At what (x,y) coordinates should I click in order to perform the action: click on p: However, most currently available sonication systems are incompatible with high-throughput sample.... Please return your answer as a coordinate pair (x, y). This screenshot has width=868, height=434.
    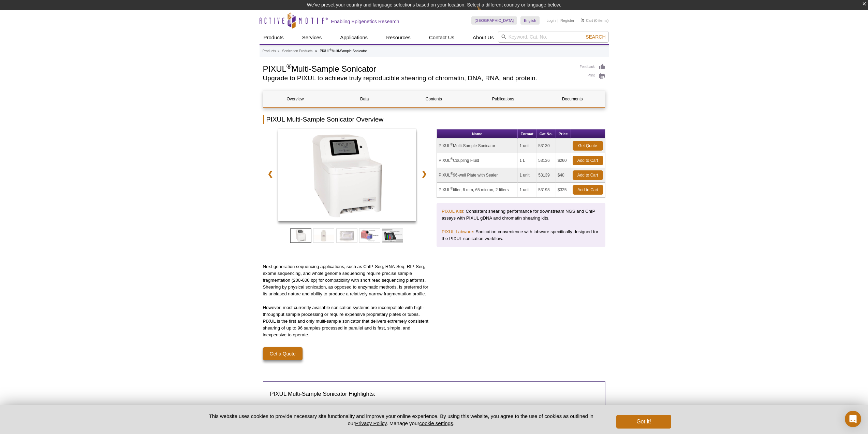
    Looking at the image, I should click on (347, 321).